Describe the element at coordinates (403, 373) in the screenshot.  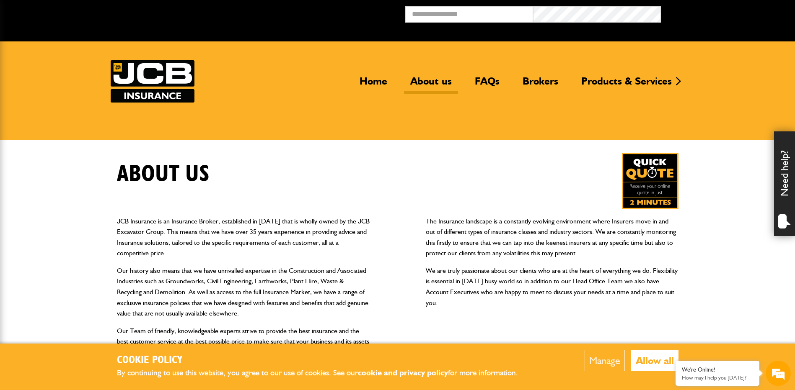
I see `a: cookie and privacy policy` at that location.